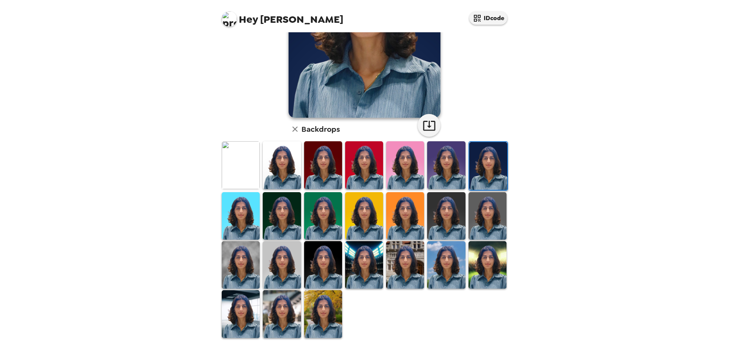  I want to click on h6: Backdrops, so click(320, 129).